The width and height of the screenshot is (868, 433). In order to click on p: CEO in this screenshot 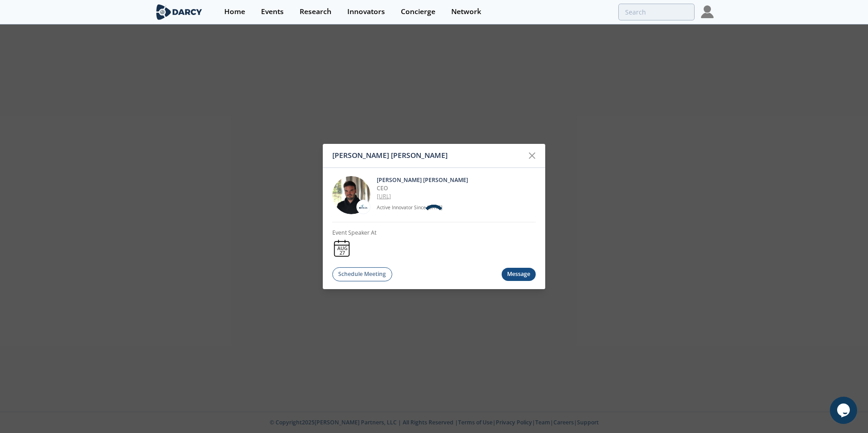, I will do `click(456, 188)`.